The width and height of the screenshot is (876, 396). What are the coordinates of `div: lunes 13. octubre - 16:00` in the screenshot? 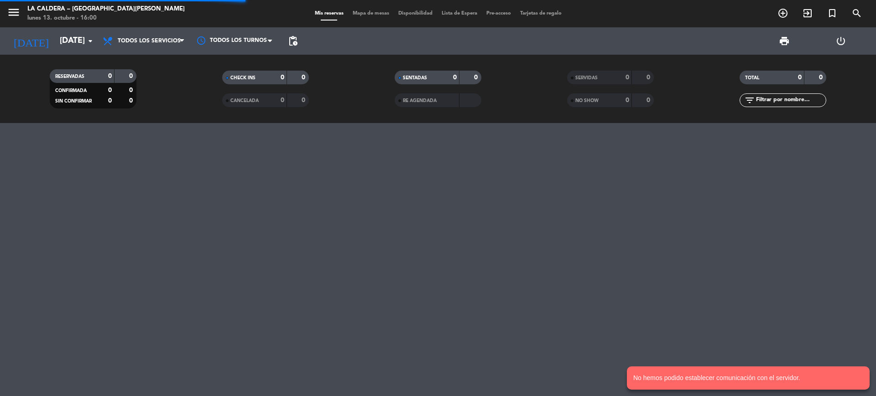 It's located at (106, 18).